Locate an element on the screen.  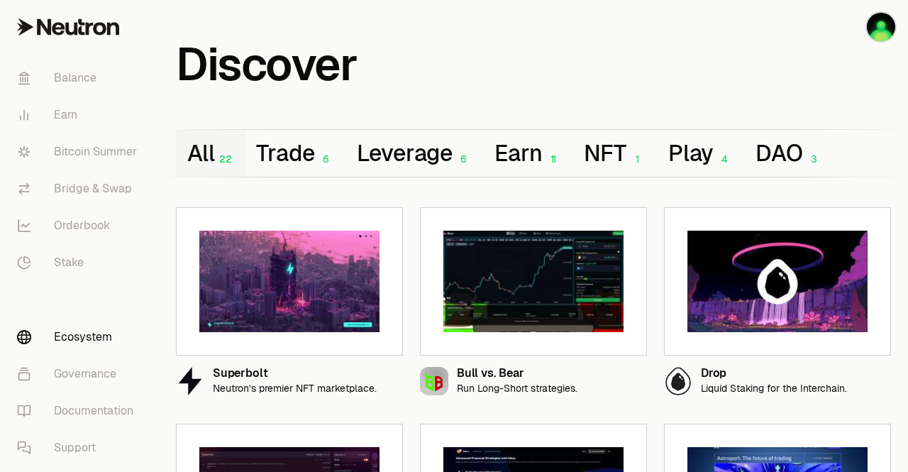
a: Governance is located at coordinates (79, 374).